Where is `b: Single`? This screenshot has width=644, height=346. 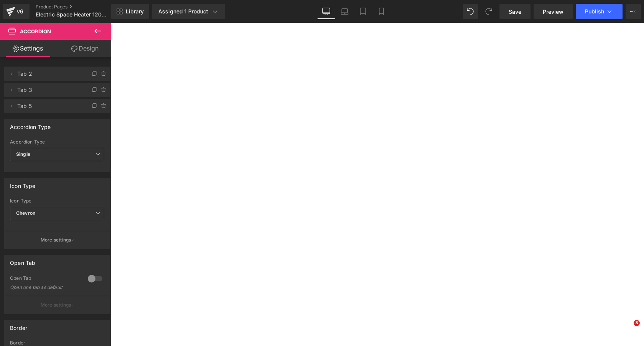
b: Single is located at coordinates (23, 154).